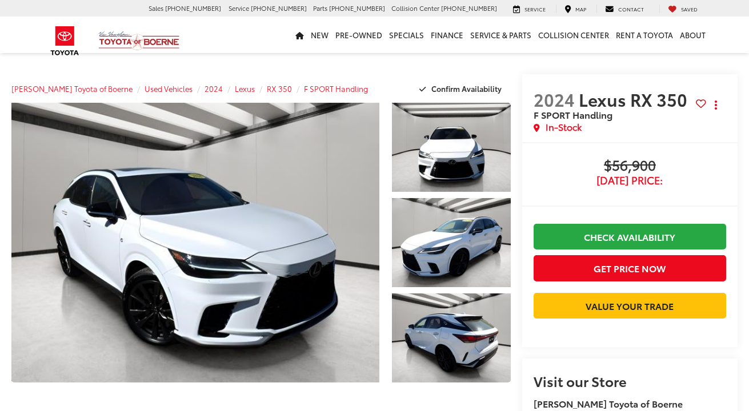 The width and height of the screenshot is (749, 411). What do you see at coordinates (575, 9) in the screenshot?
I see `a: Map` at bounding box center [575, 9].